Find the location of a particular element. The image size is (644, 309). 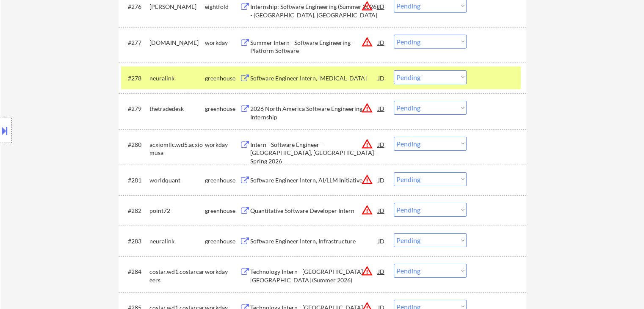

div: eightfold is located at coordinates (222, 7).